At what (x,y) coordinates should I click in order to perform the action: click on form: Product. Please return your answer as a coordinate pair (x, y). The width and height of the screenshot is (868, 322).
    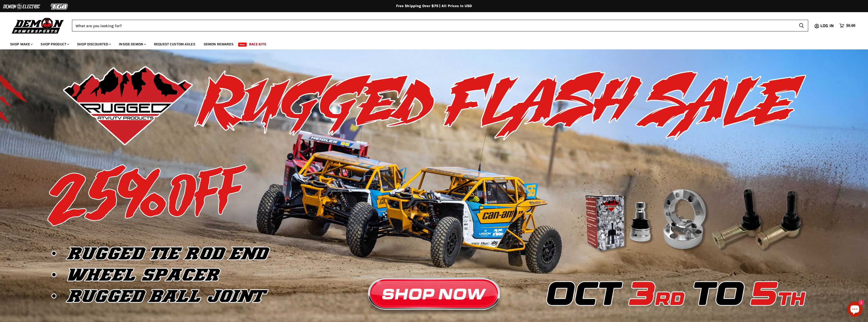
    Looking at the image, I should click on (440, 25).